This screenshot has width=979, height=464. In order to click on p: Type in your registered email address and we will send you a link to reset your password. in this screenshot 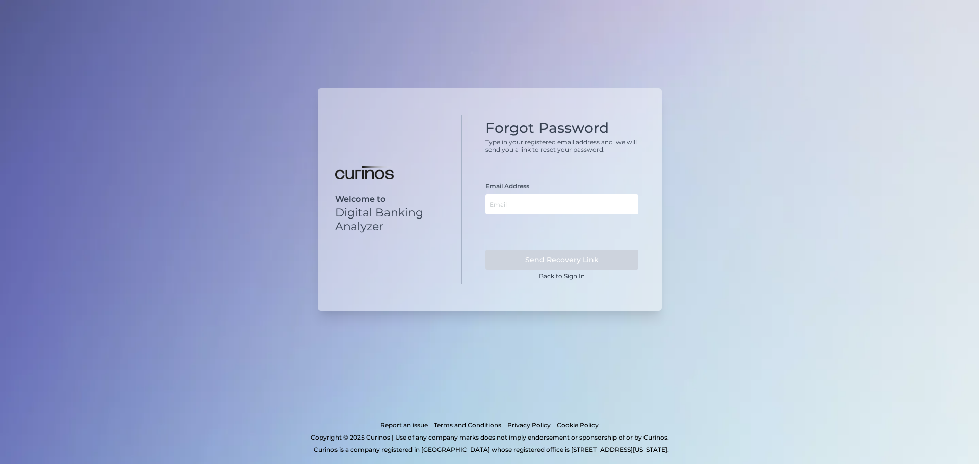, I will do `click(562, 146)`.